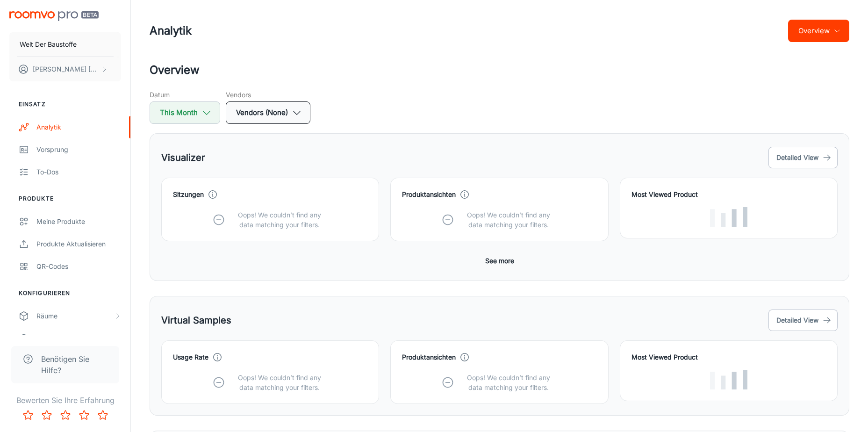 The height and width of the screenshot is (432, 868). I want to click on div: Vorsprung, so click(78, 150).